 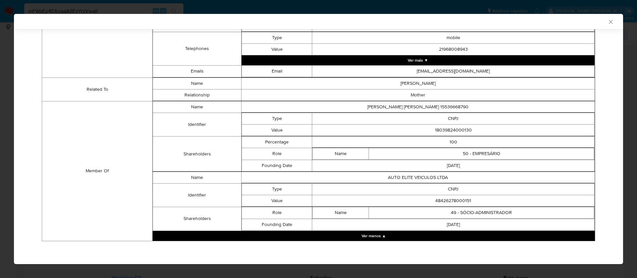 I want to click on td: mobile, so click(x=453, y=37).